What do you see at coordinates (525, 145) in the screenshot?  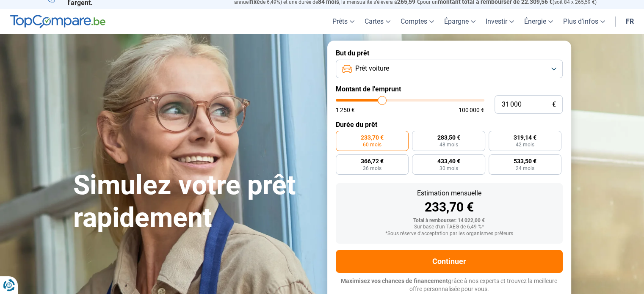 I see `span: 42 mois` at bounding box center [525, 145].